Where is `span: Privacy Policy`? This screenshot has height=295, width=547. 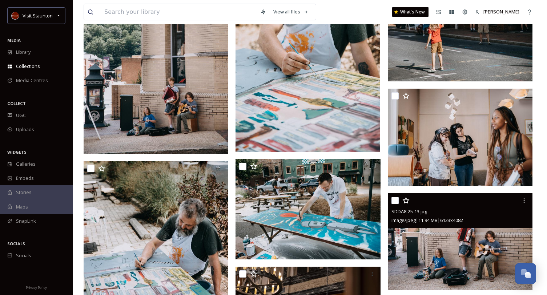 span: Privacy Policy is located at coordinates (36, 287).